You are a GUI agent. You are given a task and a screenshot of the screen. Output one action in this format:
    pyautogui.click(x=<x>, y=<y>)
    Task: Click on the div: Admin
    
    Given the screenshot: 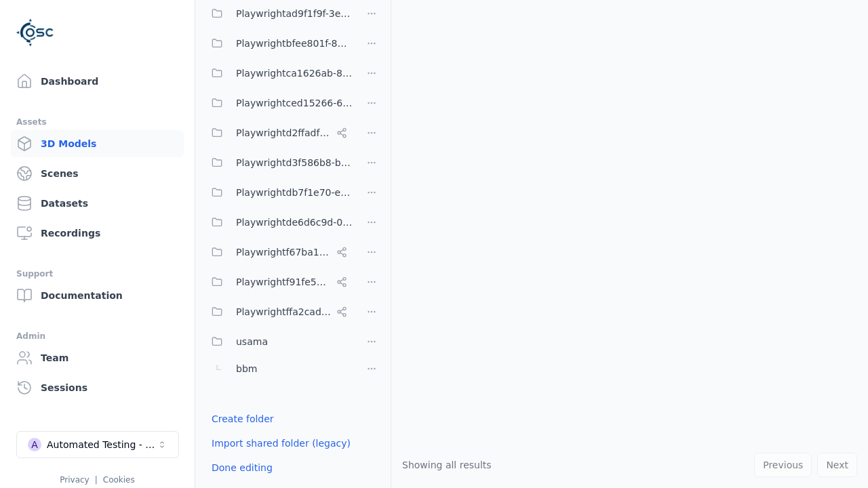 What is the action you would take?
    pyautogui.click(x=97, y=336)
    